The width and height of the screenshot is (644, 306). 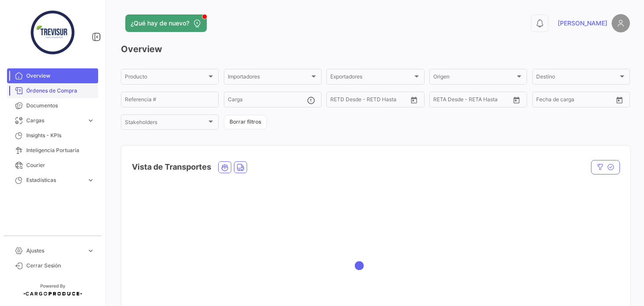 I want to click on span: Producto, so click(x=166, y=78).